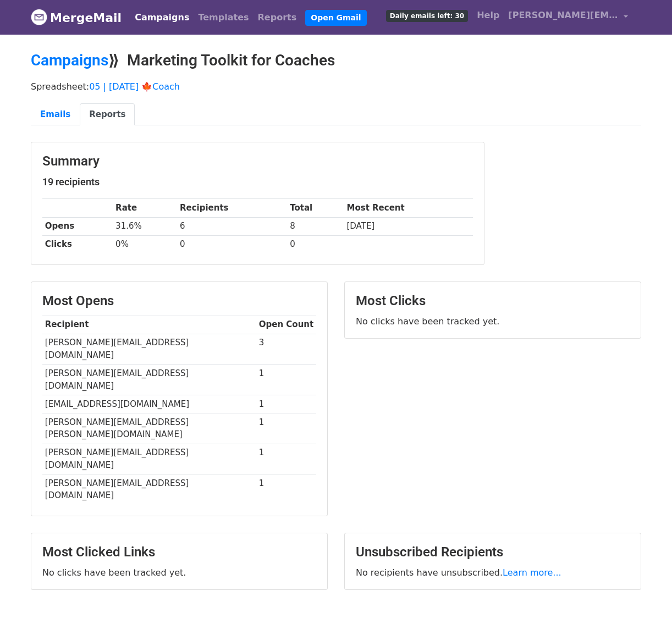  What do you see at coordinates (55, 114) in the screenshot?
I see `a: Emails` at bounding box center [55, 114].